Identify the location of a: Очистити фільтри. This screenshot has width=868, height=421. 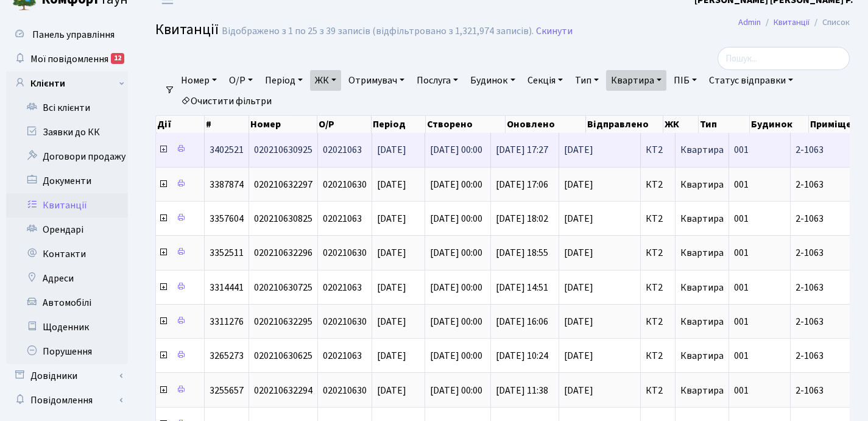
(226, 101).